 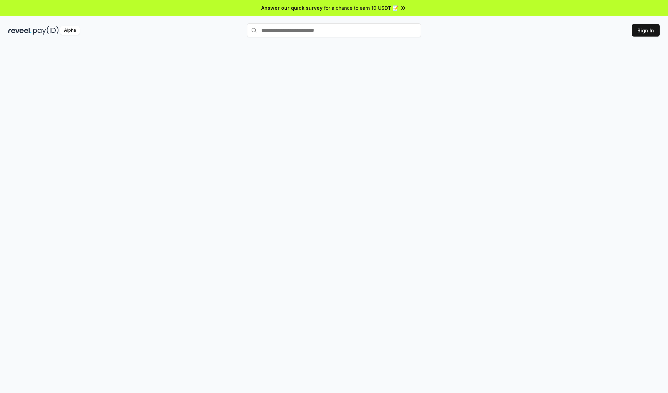 I want to click on div: Alpha, so click(x=70, y=30).